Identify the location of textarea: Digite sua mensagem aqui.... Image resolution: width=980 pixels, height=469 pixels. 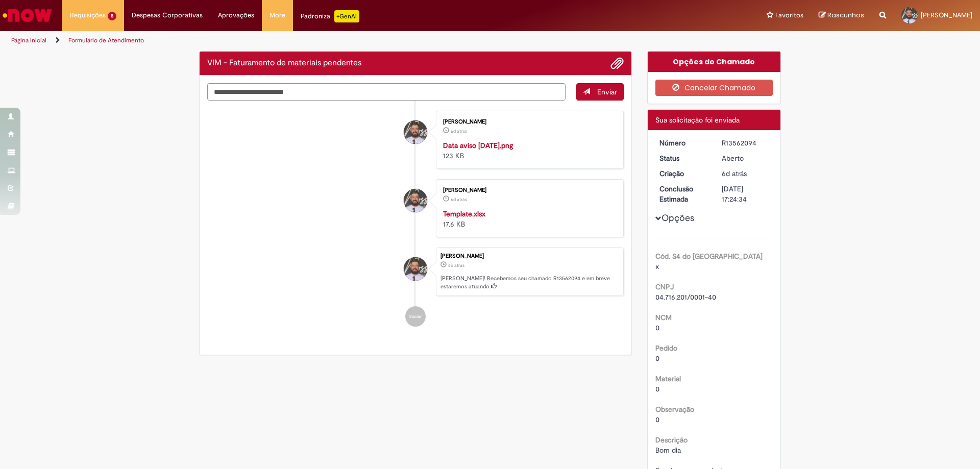
(386, 92).